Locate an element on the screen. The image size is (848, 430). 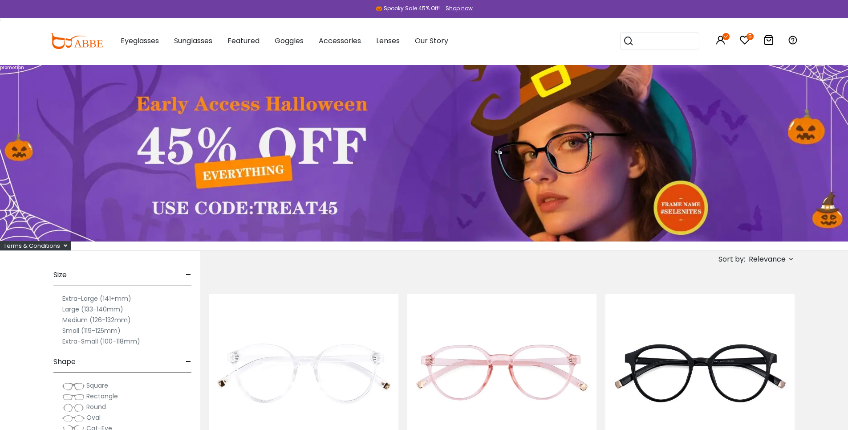
span: Sunglasses is located at coordinates (193, 41).